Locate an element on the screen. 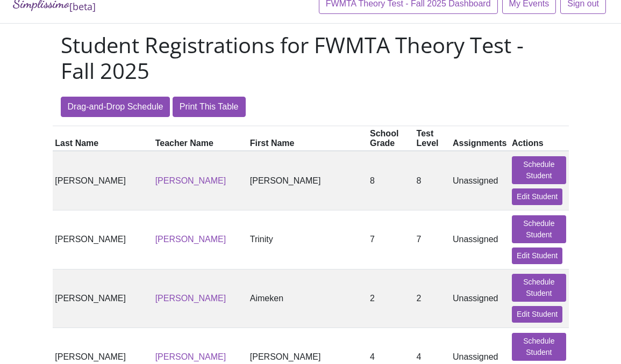 The image size is (621, 364). th: Last Name is located at coordinates (103, 138).